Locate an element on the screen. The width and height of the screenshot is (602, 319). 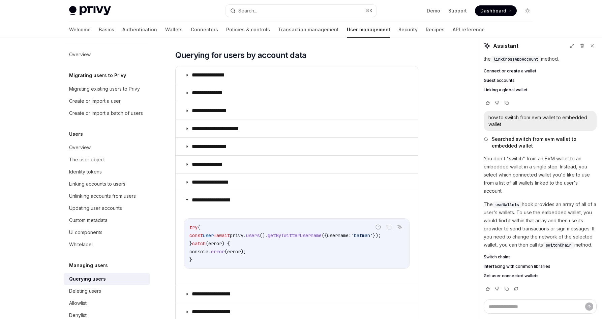
a: Guest accounts is located at coordinates (540, 81).